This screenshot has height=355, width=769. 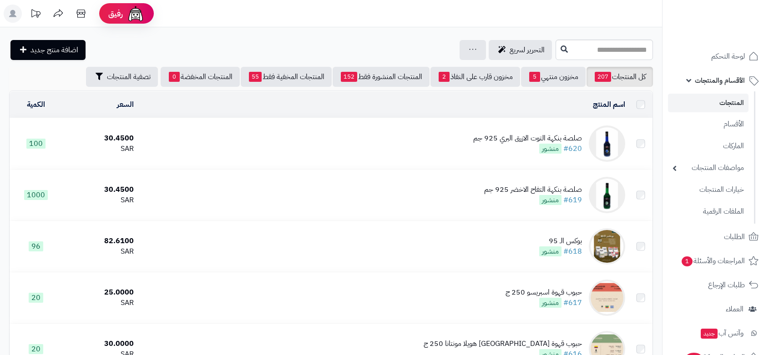 I want to click on span: التحرير لسريع, so click(x=527, y=50).